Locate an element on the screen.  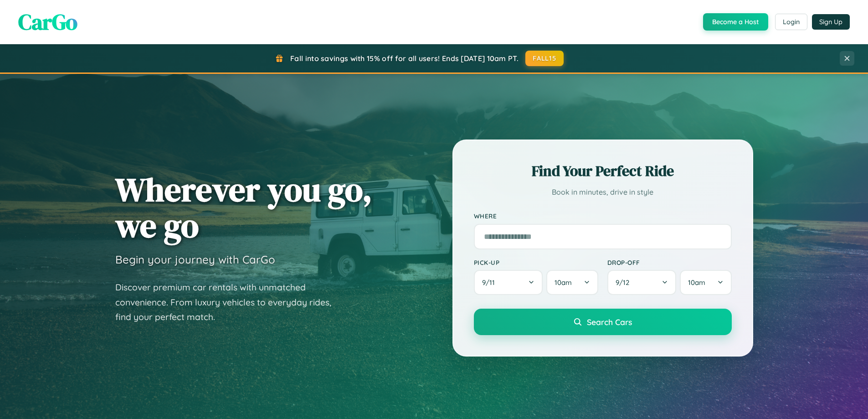
span: Search Cars is located at coordinates (609, 321).